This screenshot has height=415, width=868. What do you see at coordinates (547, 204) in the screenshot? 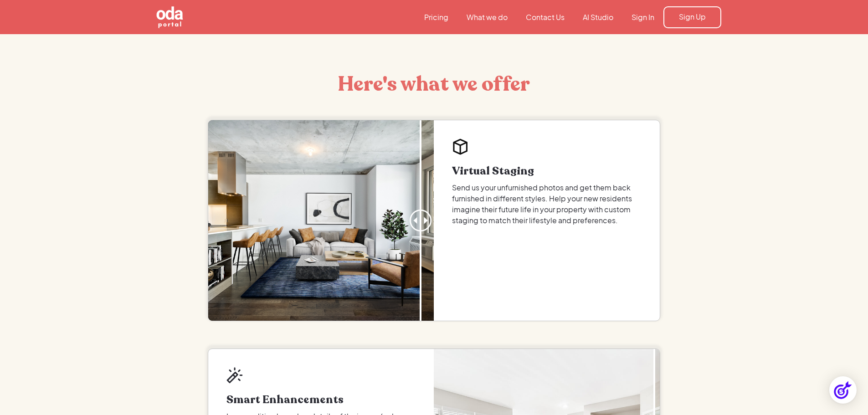
I see `p: Send us your unfurnished photos and get them back furnished in different styles. Help your new re...` at bounding box center [547, 204].